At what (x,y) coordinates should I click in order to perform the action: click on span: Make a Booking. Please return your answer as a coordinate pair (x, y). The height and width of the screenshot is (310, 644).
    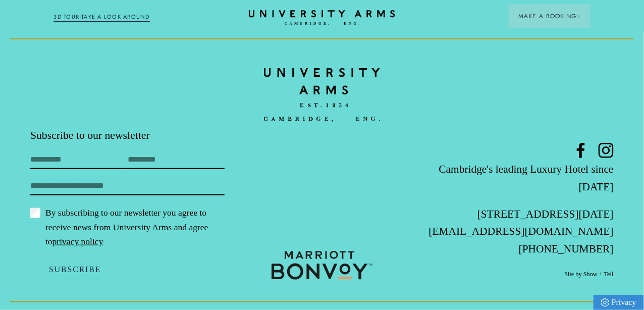
    Looking at the image, I should click on (549, 16).